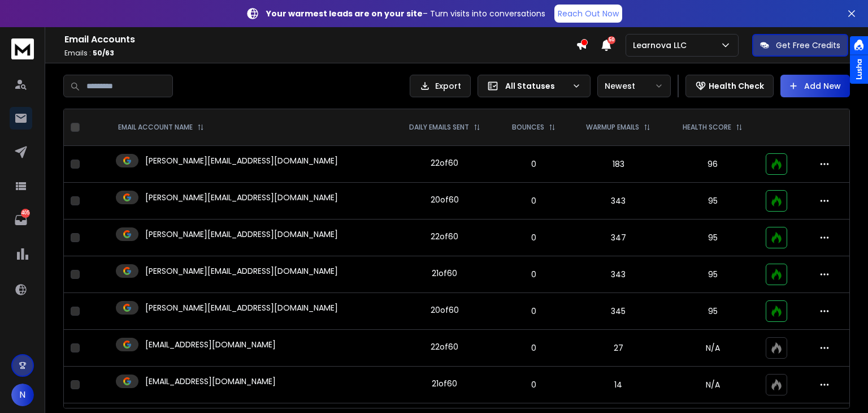  Describe the element at coordinates (662, 45) in the screenshot. I see `p: Learnova LLC` at that location.